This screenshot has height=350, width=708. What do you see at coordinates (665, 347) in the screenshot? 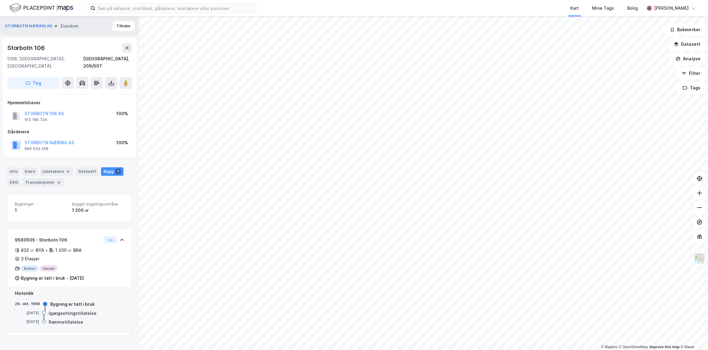
I see `a: Improve this map` at bounding box center [665, 347].